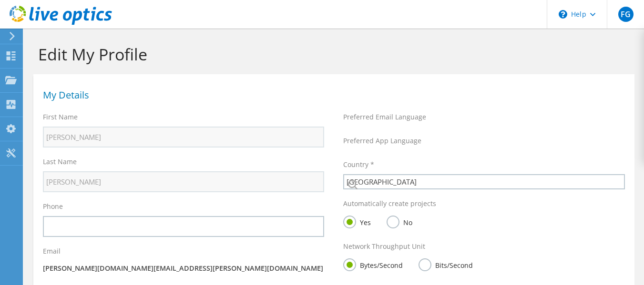 The image size is (644, 285). Describe the element at coordinates (357, 221) in the screenshot. I see `label: Yes` at that location.